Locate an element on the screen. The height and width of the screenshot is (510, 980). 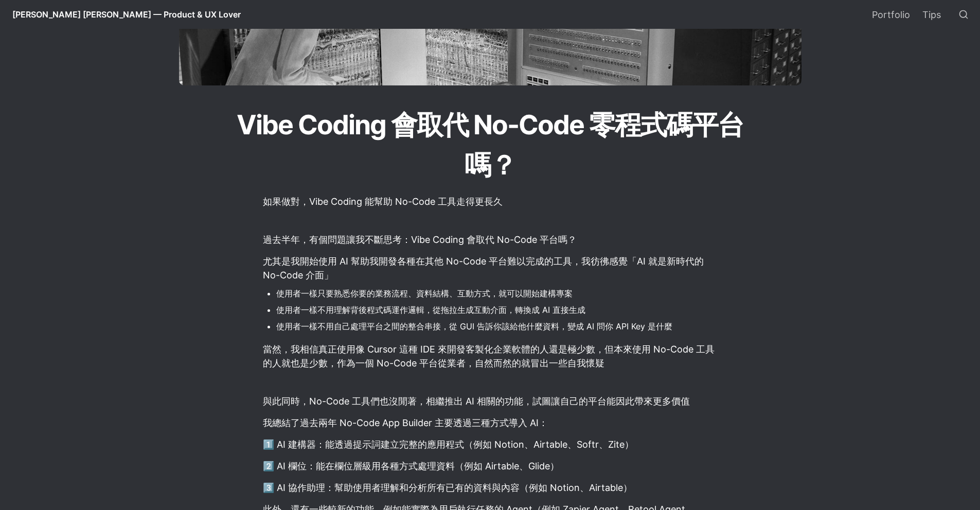
p: 2️⃣ AI 欄位：能在欄位層級用各種方式處理資料（例如 Airtable、Glide） is located at coordinates (490, 466).